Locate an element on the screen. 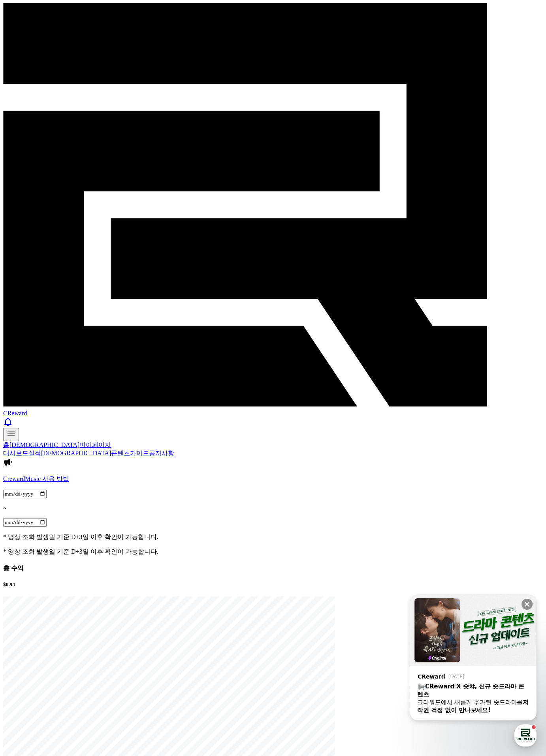 Image resolution: width=546 pixels, height=756 pixels. h5: $0.94 is located at coordinates (273, 585).